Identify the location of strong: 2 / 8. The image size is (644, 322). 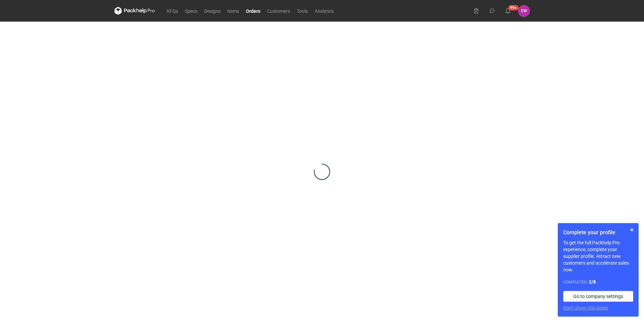
(592, 282).